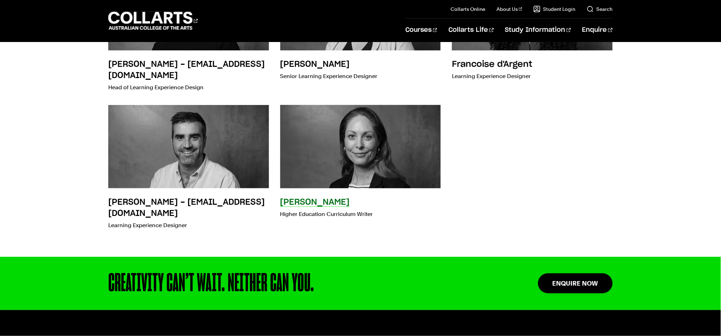 The height and width of the screenshot is (336, 721). Describe the element at coordinates (599, 9) in the screenshot. I see `a: Search` at that location.